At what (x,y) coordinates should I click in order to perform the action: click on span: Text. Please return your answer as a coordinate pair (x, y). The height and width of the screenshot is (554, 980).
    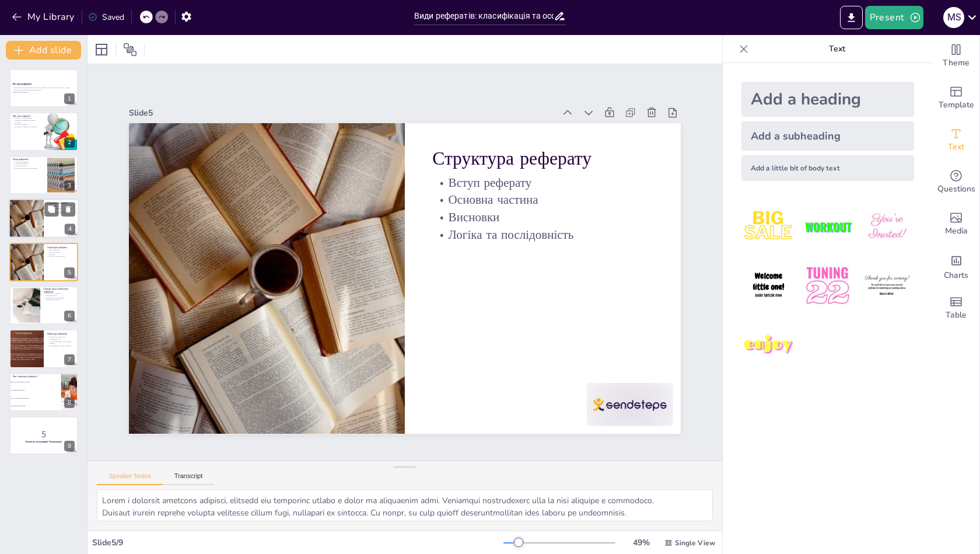
    Looking at the image, I should click on (957, 147).